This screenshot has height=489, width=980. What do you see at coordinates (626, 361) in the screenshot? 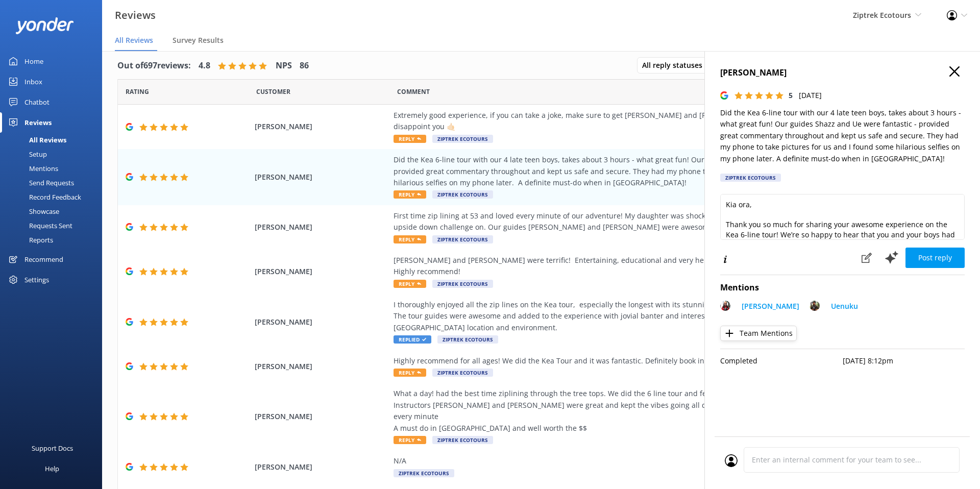
I see `div: Highly recommend for all ages! We did the Kea Tour and it was fantastic. Definitely book in advance.` at bounding box center [626, 361].